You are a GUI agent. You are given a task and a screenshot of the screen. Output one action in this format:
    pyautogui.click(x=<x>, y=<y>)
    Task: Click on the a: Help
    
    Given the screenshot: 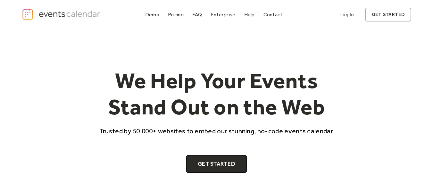 What is the action you would take?
    pyautogui.click(x=249, y=14)
    